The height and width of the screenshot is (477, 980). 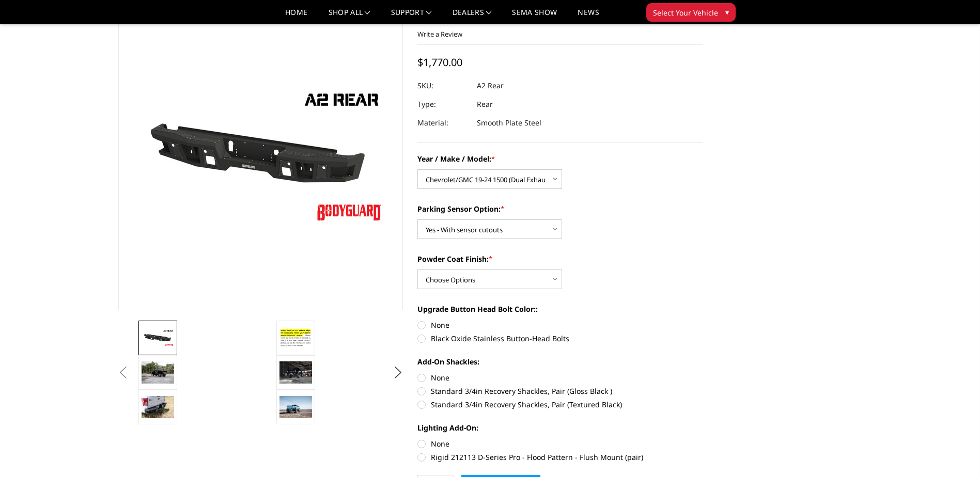 What do you see at coordinates (560, 338) in the screenshot?
I see `label: Black Oxide Stainless Button-Head Bolts` at bounding box center [560, 338].